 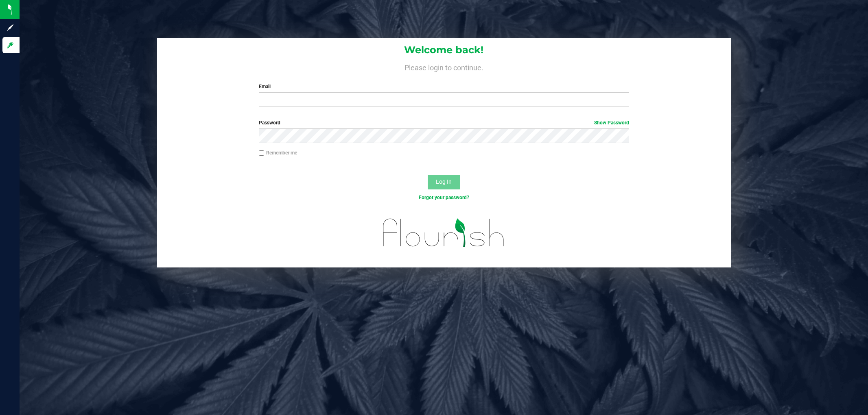 I want to click on span: Password, so click(x=270, y=123).